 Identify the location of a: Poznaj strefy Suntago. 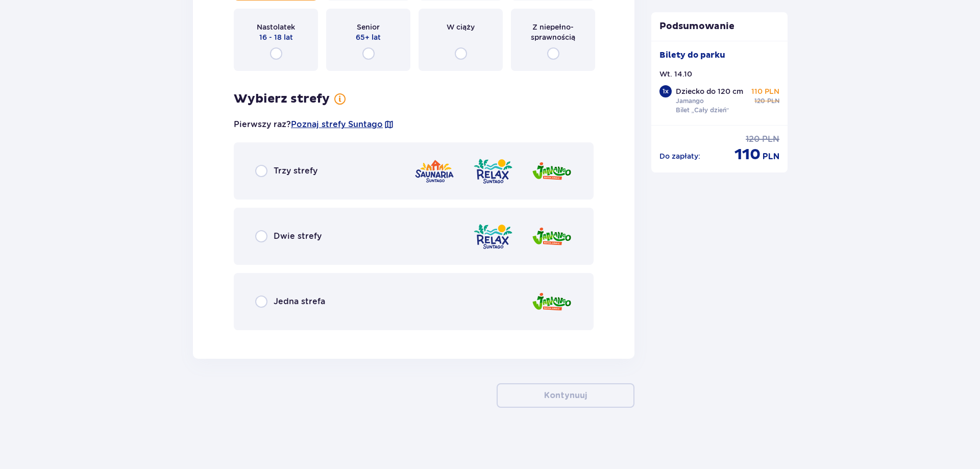
(337, 124).